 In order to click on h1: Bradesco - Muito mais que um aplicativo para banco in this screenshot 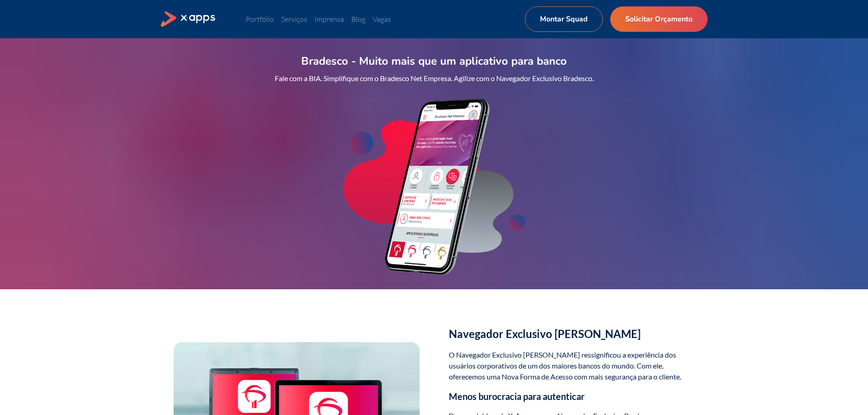, I will do `click(433, 61)`.